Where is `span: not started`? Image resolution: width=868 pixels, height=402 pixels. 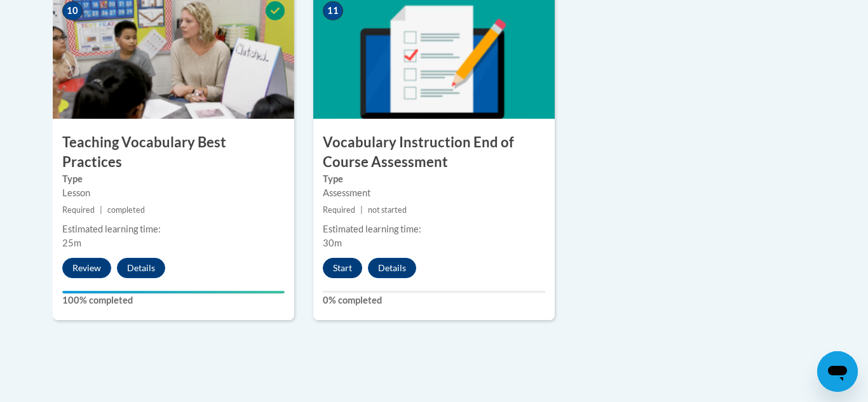
span: not started is located at coordinates (387, 209).